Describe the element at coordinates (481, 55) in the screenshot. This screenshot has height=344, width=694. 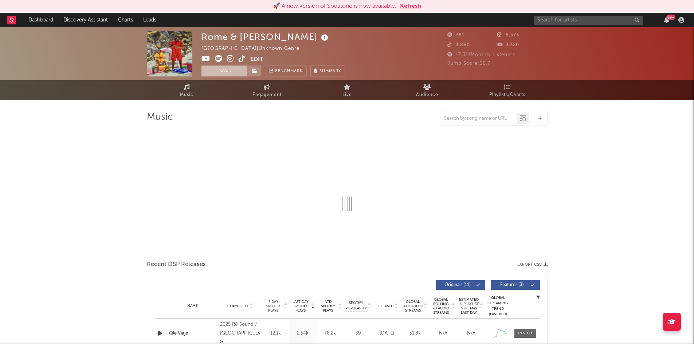
I see `span: 17,311 Monthly Listeners` at that location.